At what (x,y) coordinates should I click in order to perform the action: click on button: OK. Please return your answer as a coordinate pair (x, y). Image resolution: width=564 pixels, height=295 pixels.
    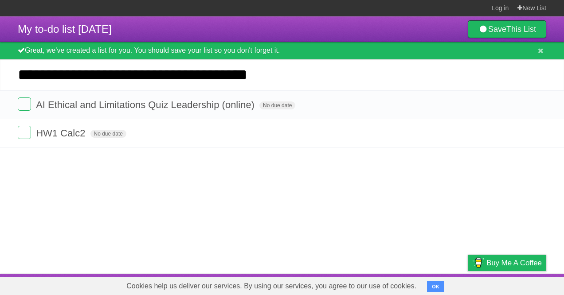
    Looking at the image, I should click on (436, 287).